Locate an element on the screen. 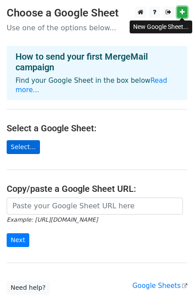 The width and height of the screenshot is (194, 300). h3: Choose a Google Sheet is located at coordinates (97, 13).